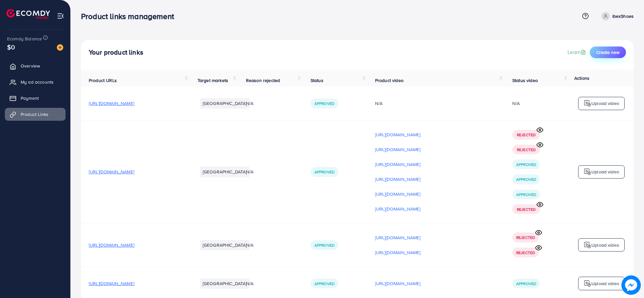  I want to click on span: Actions, so click(582, 78).